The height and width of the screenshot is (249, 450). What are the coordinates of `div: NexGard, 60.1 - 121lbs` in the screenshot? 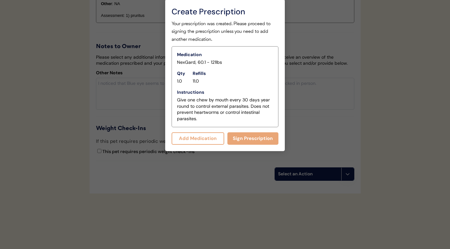 It's located at (199, 62).